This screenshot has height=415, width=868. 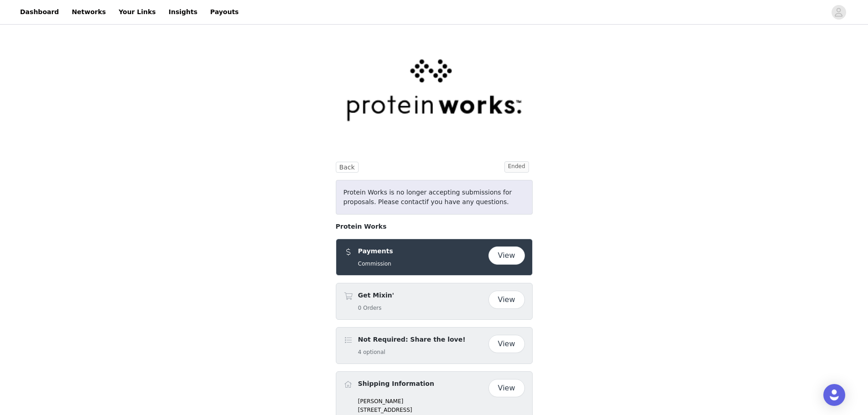 I want to click on h4: Not Required: Share the love!, so click(x=412, y=340).